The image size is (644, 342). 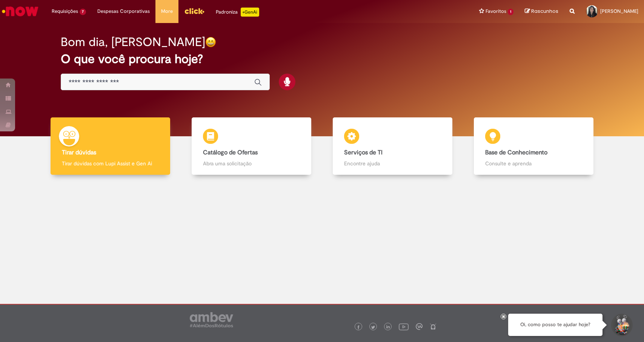 I want to click on a: Base de Conhecimento Consulte e aprenda, so click(x=534, y=146).